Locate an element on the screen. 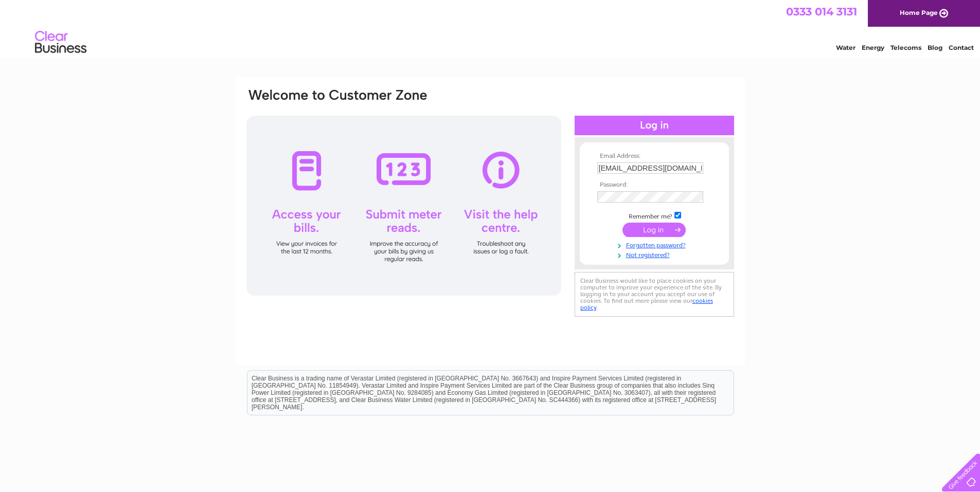 Image resolution: width=980 pixels, height=492 pixels. input: Submit is located at coordinates (654, 230).